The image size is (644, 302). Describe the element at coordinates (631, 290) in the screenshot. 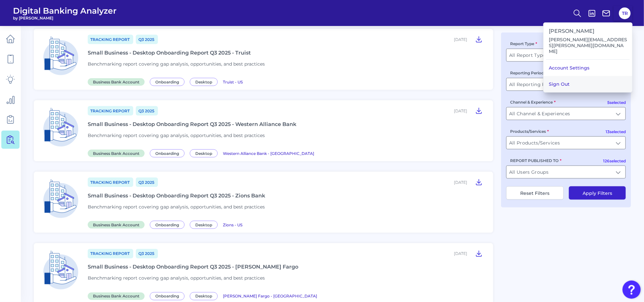

I see `button: Open Resource Center` at that location.